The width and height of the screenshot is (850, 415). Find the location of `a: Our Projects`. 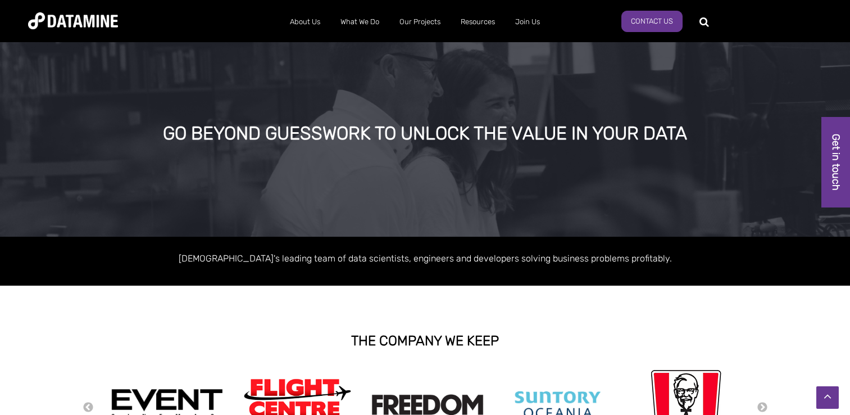

a: Our Projects is located at coordinates (420, 22).